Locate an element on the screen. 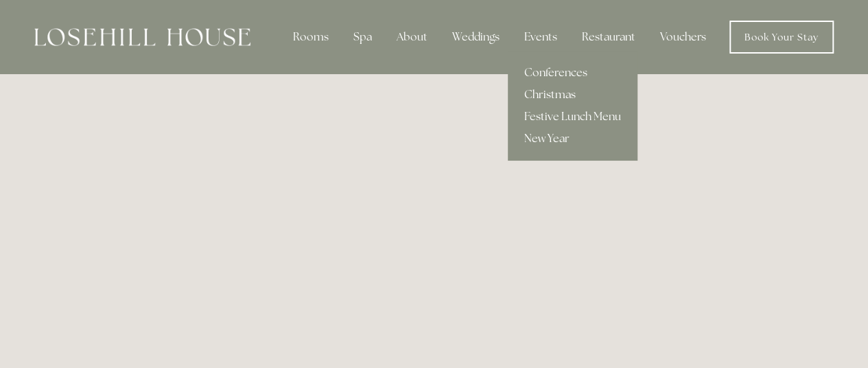  a: Festive Lunch Menu is located at coordinates (573, 117).